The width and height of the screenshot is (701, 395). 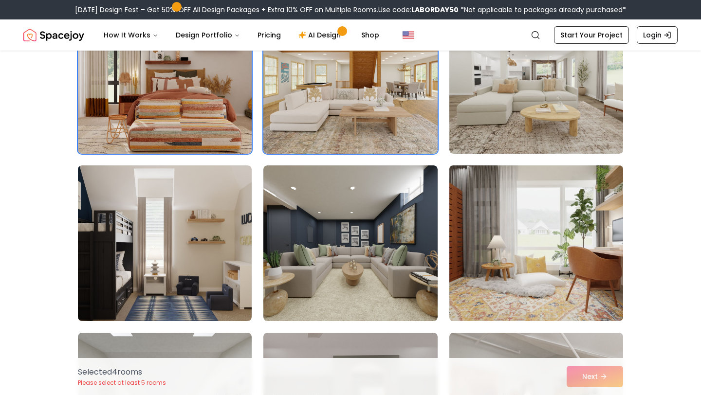 What do you see at coordinates (241, 35) in the screenshot?
I see `nav: Main` at bounding box center [241, 35].